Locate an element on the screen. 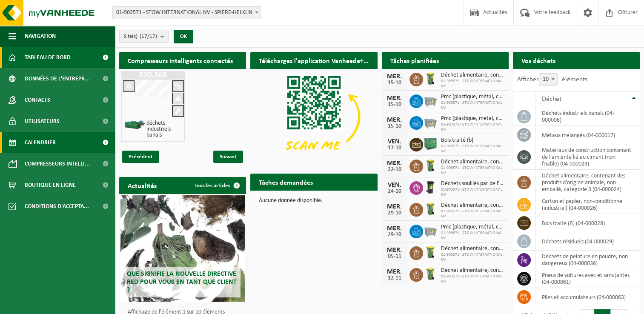  td: métaux mélangés (04-000017) is located at coordinates (587, 135).